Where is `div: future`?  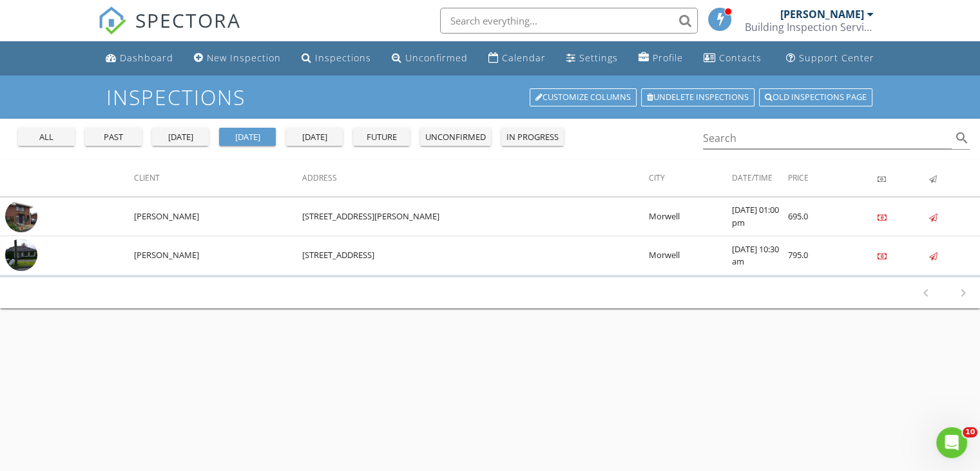
div: future is located at coordinates (381, 138).